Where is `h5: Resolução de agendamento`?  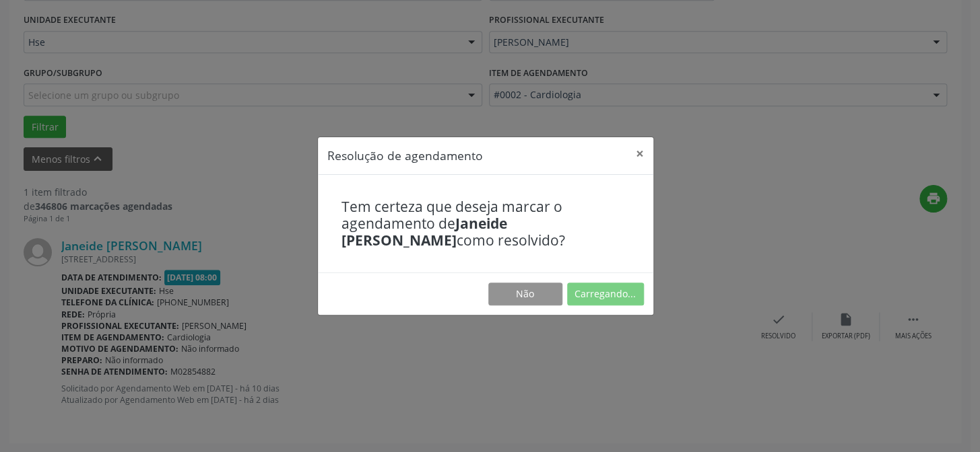 h5: Resolução de agendamento is located at coordinates (405, 155).